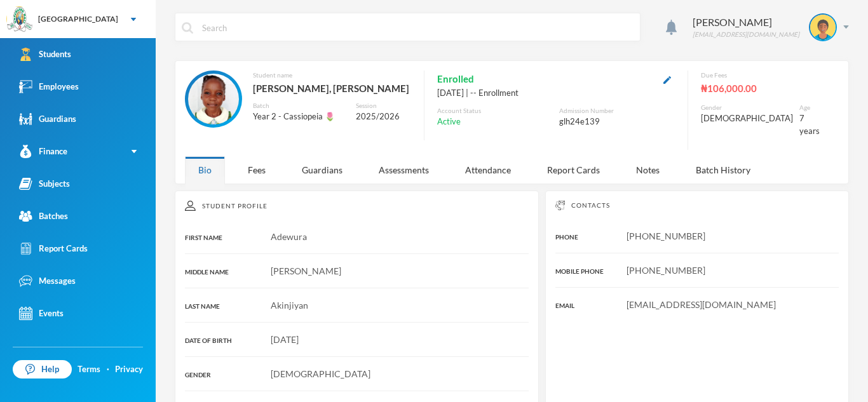  What do you see at coordinates (449, 122) in the screenshot?
I see `span: Active` at bounding box center [449, 122].